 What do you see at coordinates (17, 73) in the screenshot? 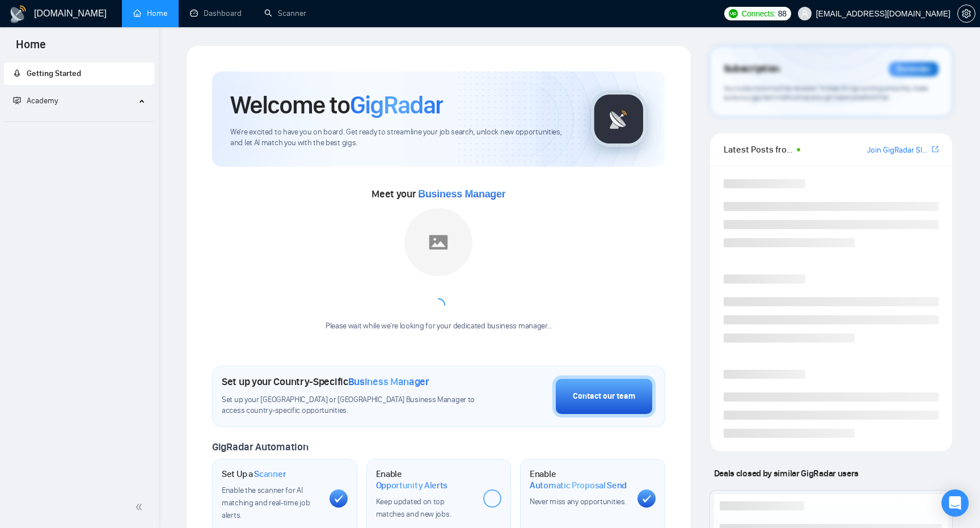
I see `span: rocket` at bounding box center [17, 73].